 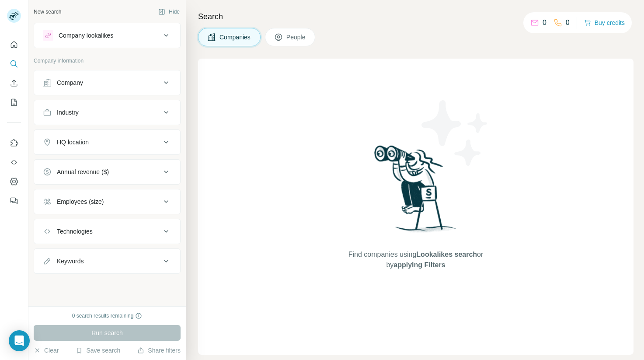 What do you see at coordinates (98, 350) in the screenshot?
I see `button: Save search` at bounding box center [98, 350].